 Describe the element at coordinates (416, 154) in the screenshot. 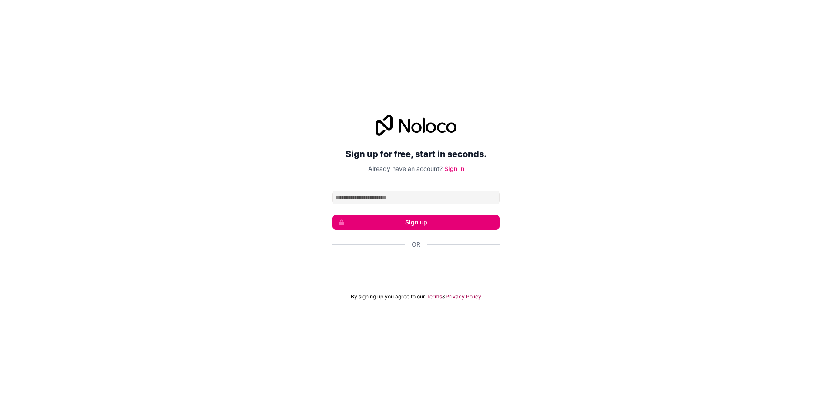

I see `h2: Sign up for free, start in seconds.` at that location.